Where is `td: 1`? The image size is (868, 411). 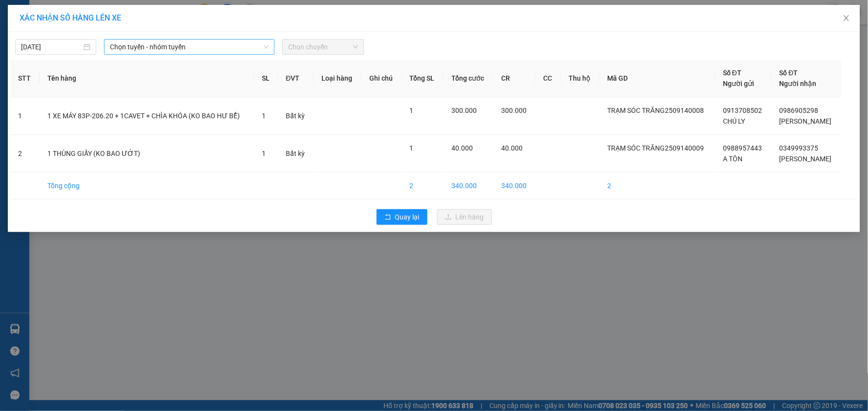
td: 1 is located at coordinates (25, 116).